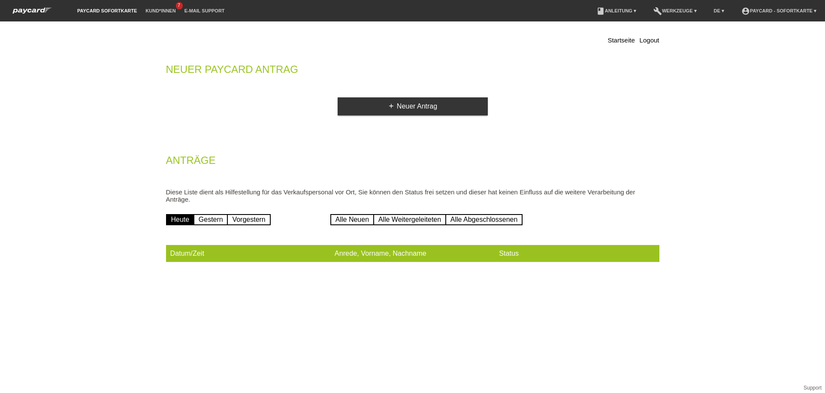 The image size is (825, 393). I want to click on a: Heute, so click(180, 220).